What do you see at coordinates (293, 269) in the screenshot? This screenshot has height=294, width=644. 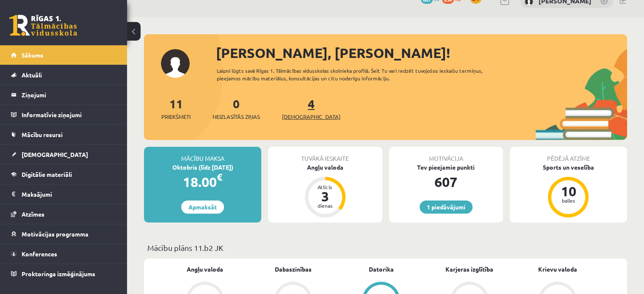 I see `a: Dabaszinības` at bounding box center [293, 269].